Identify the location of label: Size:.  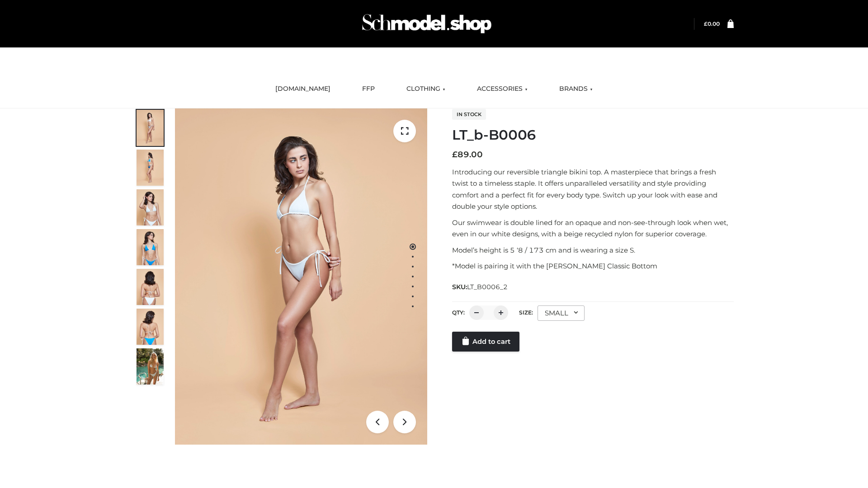
(526, 312).